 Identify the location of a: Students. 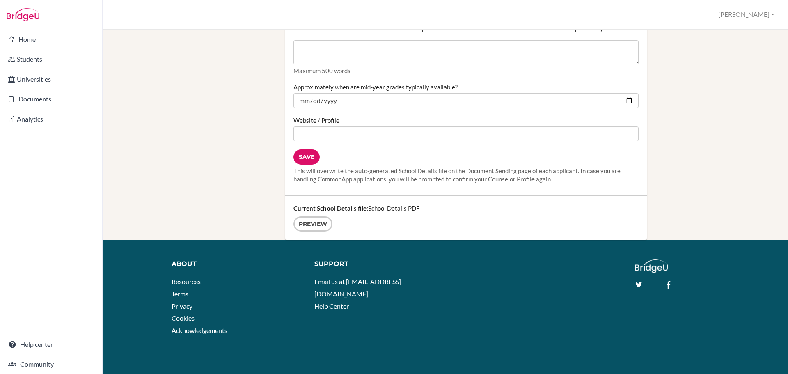
(51, 59).